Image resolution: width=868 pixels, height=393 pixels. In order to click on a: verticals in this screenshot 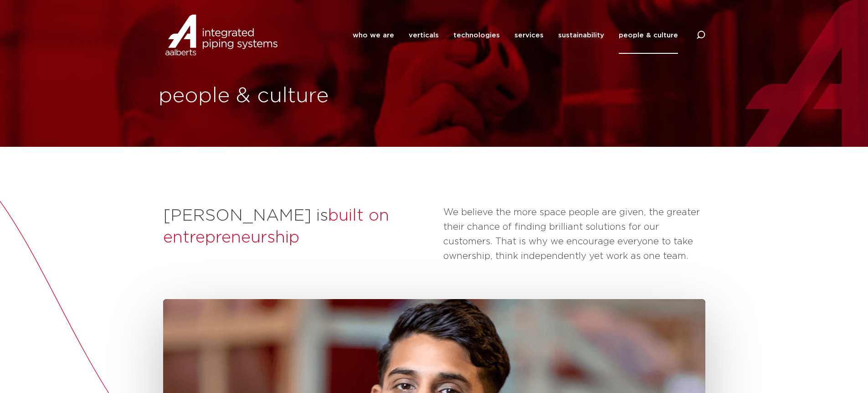, I will do `click(424, 35)`.